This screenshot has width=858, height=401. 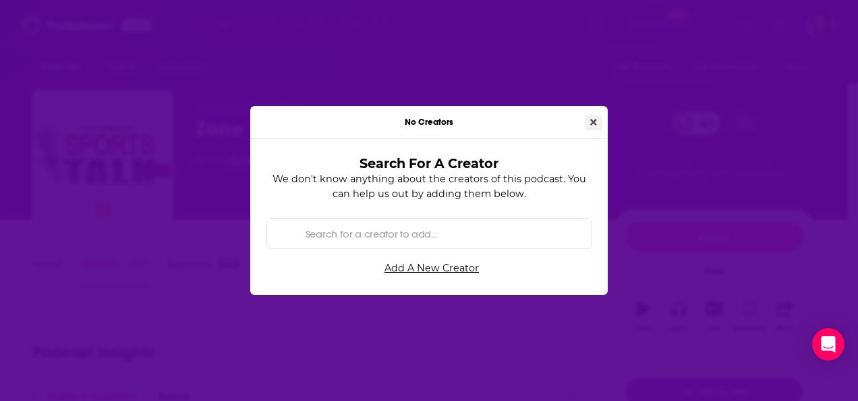 I want to click on input: Search for a creator to add..., so click(x=440, y=233).